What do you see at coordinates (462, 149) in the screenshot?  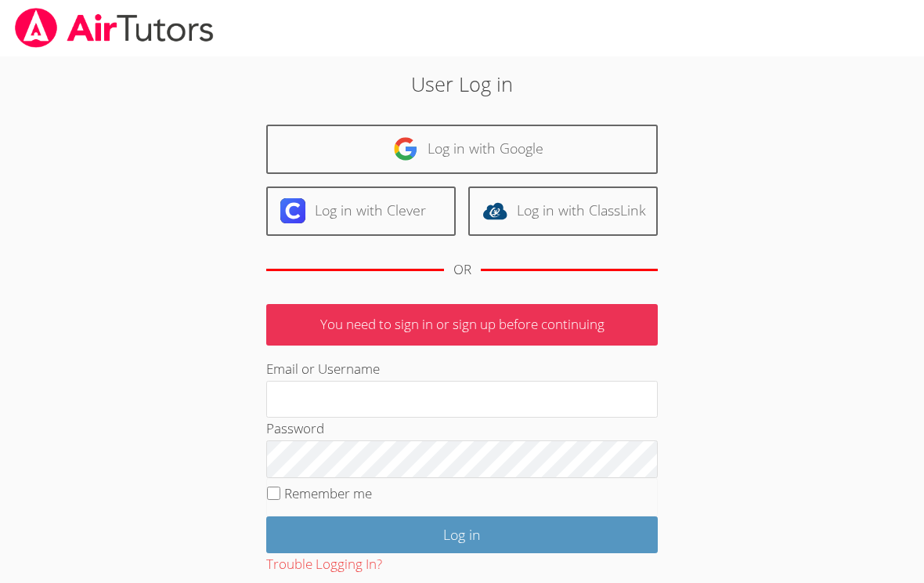 I see `a: Log in with Google` at bounding box center [462, 149].